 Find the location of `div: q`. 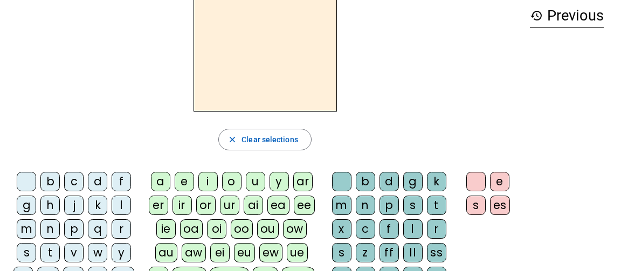

div: q is located at coordinates (98, 229).